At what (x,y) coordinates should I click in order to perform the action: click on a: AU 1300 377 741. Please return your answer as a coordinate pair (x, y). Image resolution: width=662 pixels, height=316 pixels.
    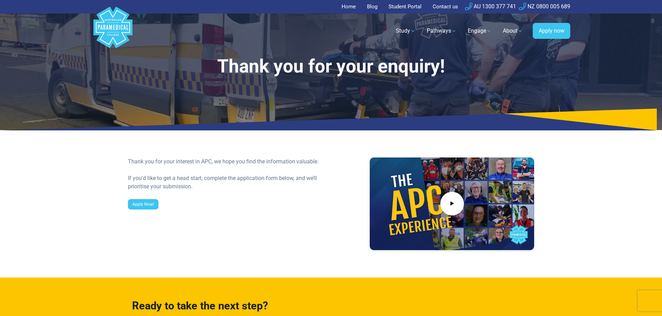
    Looking at the image, I should click on (490, 6).